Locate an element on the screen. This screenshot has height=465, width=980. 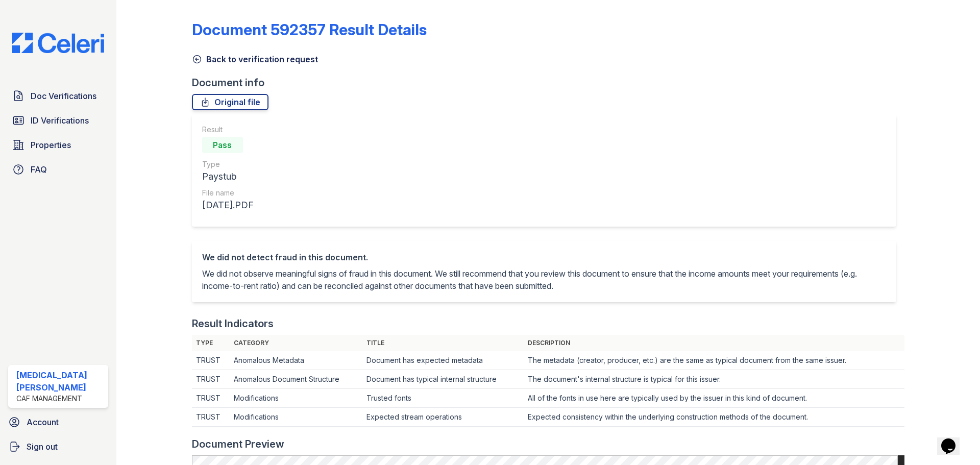
td: Trusted fonts is located at coordinates (443, 398).